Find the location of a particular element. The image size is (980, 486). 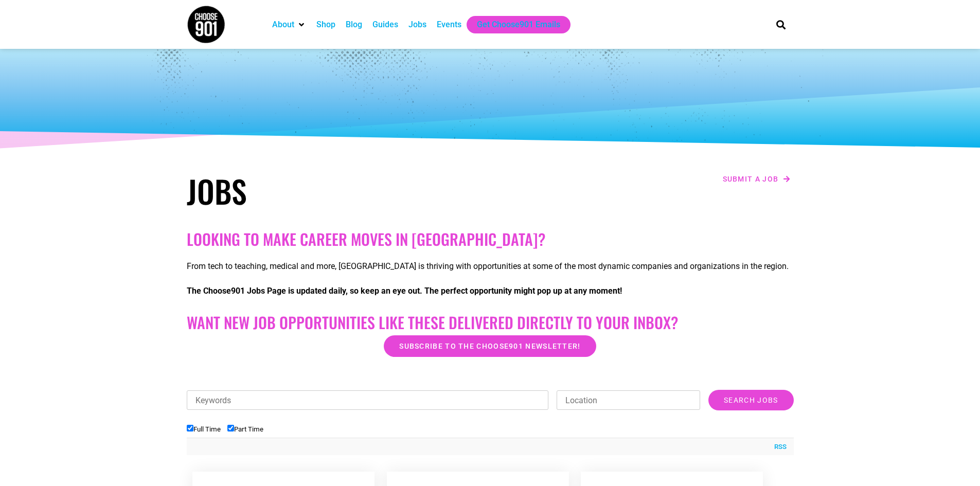

label: Part Time is located at coordinates (246, 429).